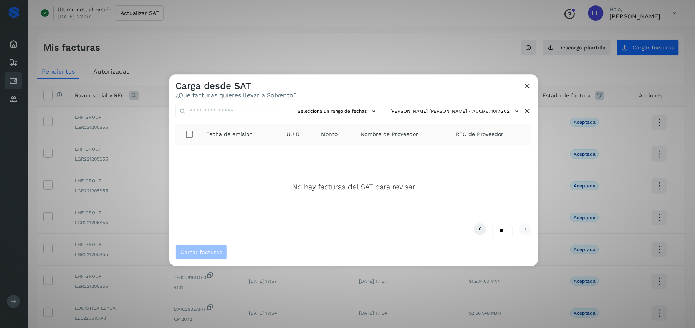  What do you see at coordinates (201, 252) in the screenshot?
I see `button: Cargar facturas` at bounding box center [201, 252].